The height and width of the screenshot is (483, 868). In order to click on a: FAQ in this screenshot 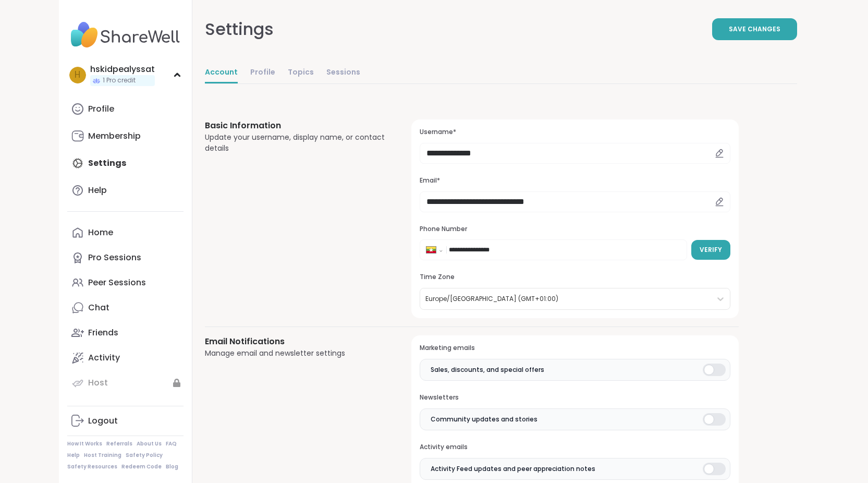, I will do `click(171, 444)`.